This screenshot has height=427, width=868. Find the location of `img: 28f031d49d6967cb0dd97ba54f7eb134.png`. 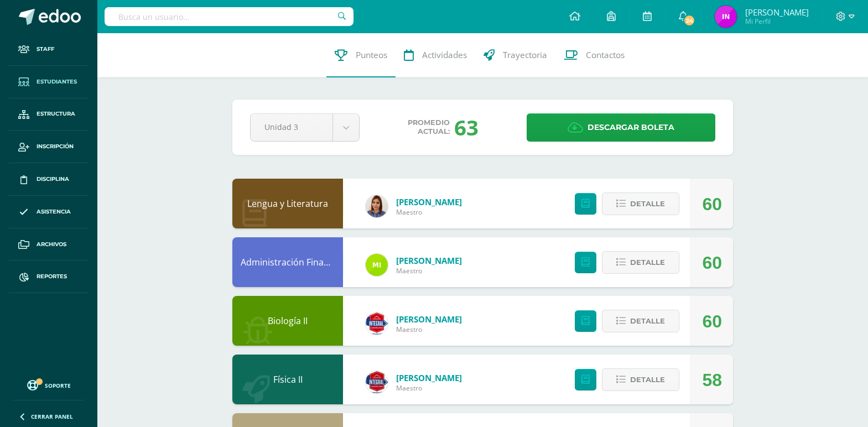

img: 28f031d49d6967cb0dd97ba54f7eb134.png is located at coordinates (377, 382).